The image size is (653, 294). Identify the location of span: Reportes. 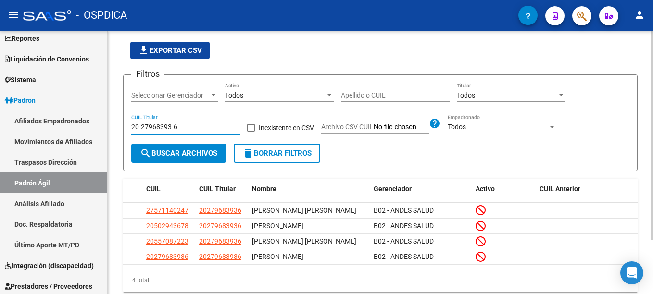
(22, 38).